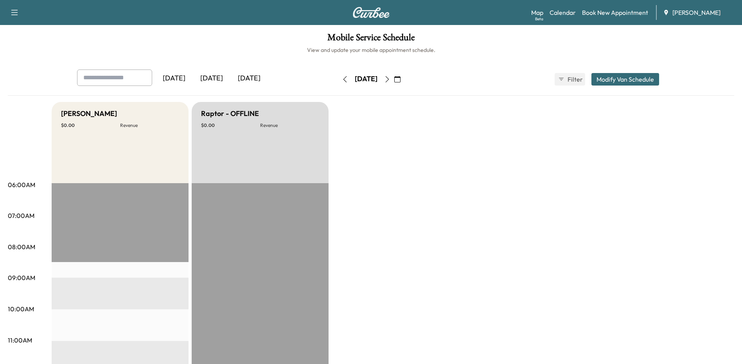 This screenshot has height=364, width=742. What do you see at coordinates (625, 79) in the screenshot?
I see `button: Modify Van Schedule` at bounding box center [625, 79].